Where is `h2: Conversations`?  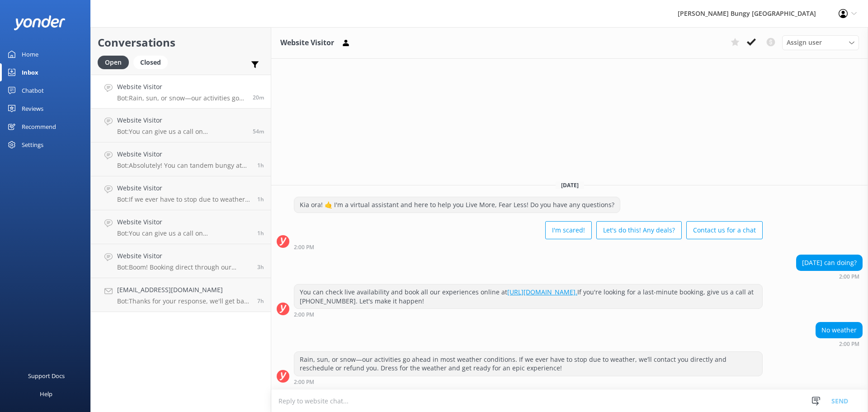 h2: Conversations is located at coordinates (181, 43).